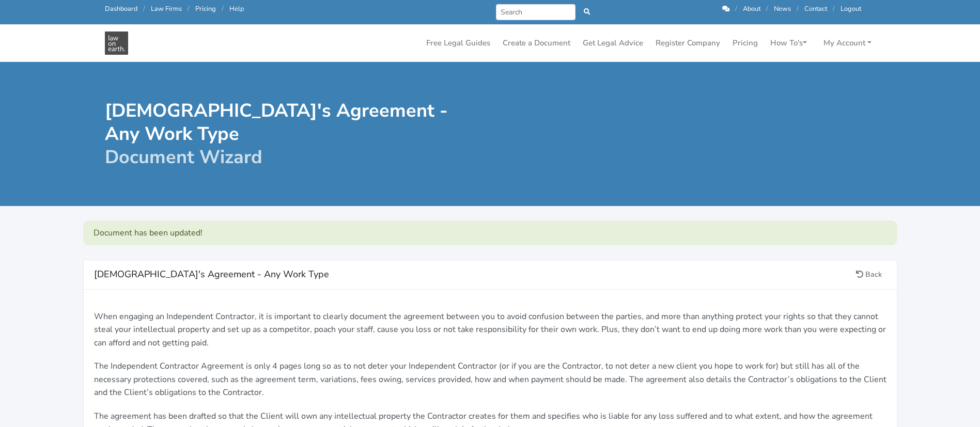 The height and width of the screenshot is (427, 980). What do you see at coordinates (536, 43) in the screenshot?
I see `a: Create a Document` at bounding box center [536, 43].